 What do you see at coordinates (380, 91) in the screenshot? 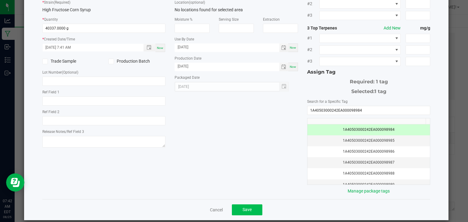
I see `span: 1 tag` at bounding box center [380, 91].